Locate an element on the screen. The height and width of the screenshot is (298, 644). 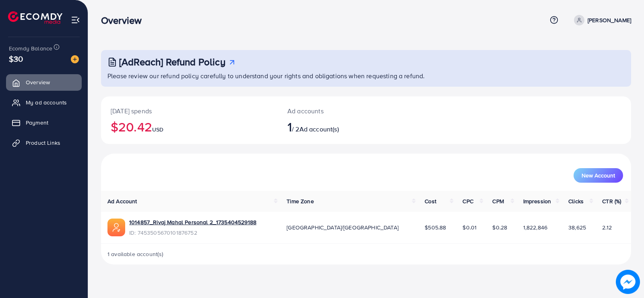
a: My ad accounts is located at coordinates (44, 102).